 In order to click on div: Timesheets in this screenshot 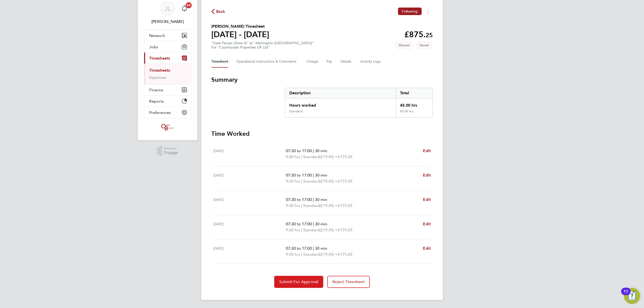, I will do `click(167, 74)`.